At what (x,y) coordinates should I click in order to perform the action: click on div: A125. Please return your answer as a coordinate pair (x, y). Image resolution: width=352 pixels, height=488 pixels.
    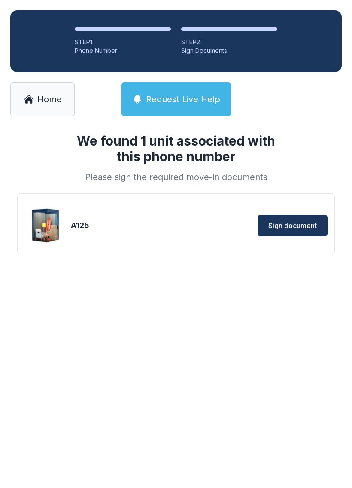
    Looking at the image, I should click on (122, 225).